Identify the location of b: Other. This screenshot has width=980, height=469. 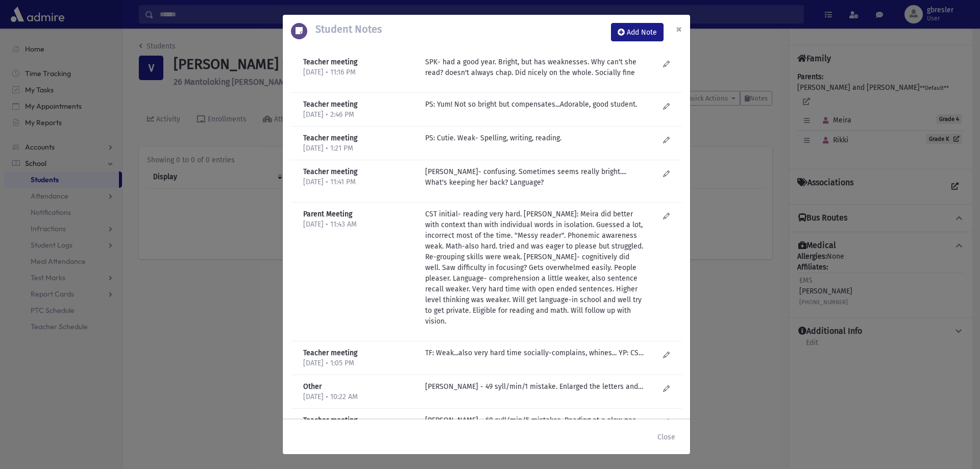
(312, 386).